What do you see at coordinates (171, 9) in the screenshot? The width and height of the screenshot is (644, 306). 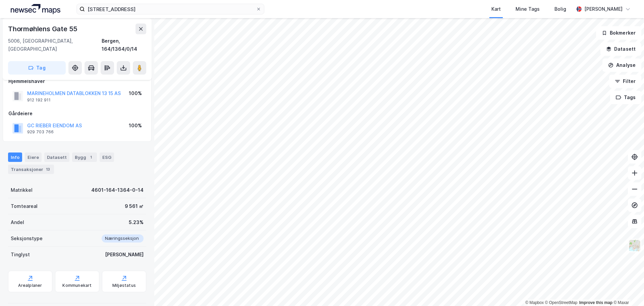 I see `input: Søk på adresse, matrikkel, gårdeiere, leietakere eller personer` at bounding box center [171, 9].